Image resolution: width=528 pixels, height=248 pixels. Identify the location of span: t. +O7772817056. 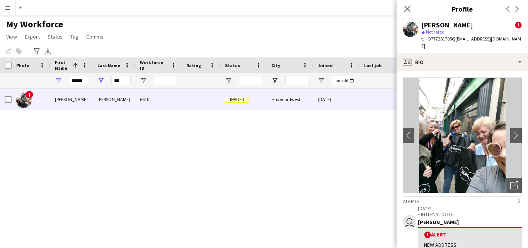
(437, 39).